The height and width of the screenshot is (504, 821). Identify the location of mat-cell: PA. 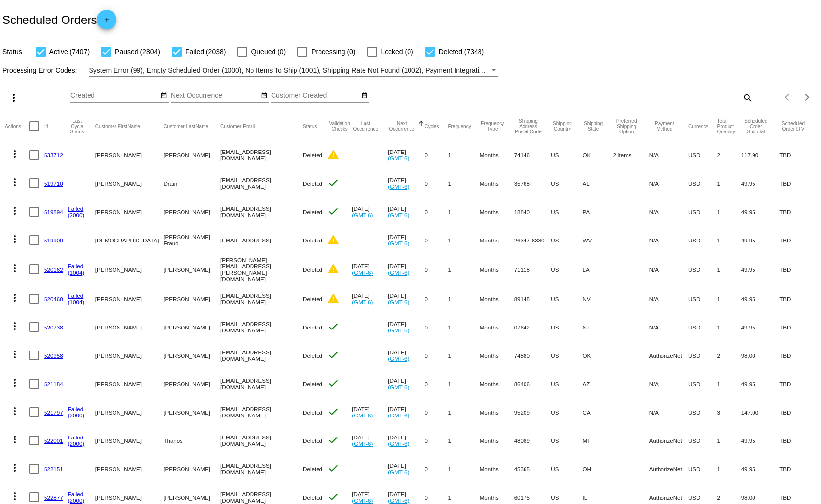
(598, 212).